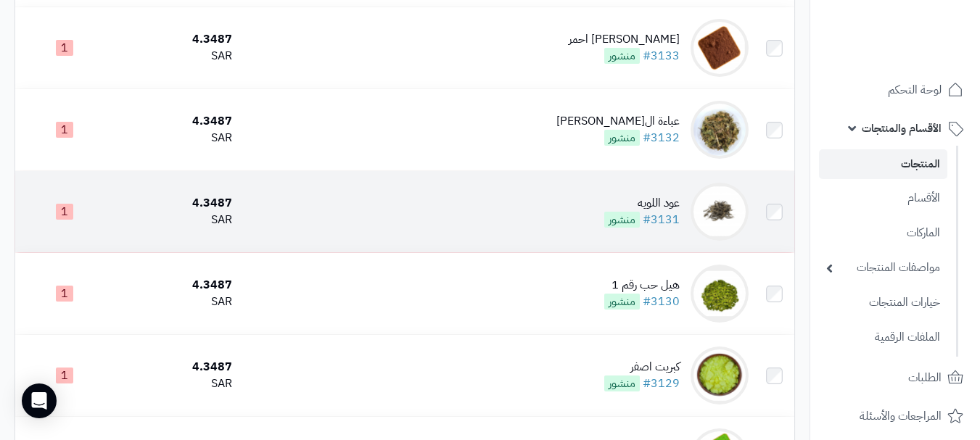 The height and width of the screenshot is (440, 980). What do you see at coordinates (661, 56) in the screenshot?
I see `a: #3133` at bounding box center [661, 56].